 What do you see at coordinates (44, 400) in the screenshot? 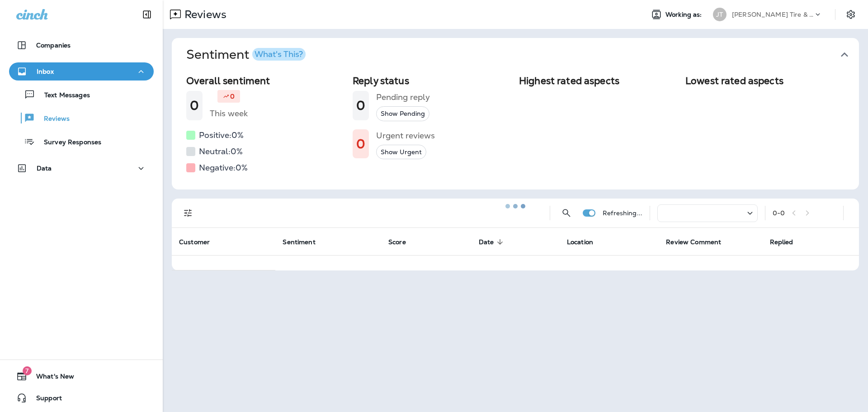
I see `span: Support` at bounding box center [44, 400].